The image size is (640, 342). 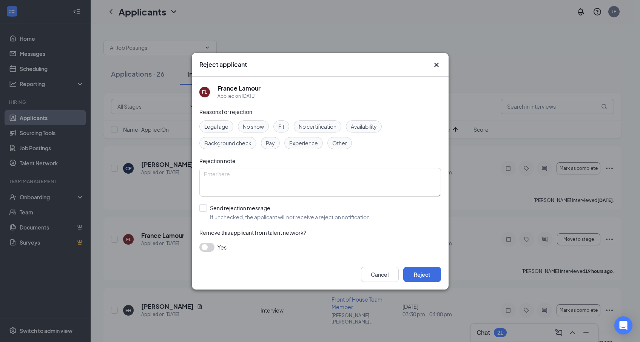 I want to click on span: No certification, so click(x=318, y=127).